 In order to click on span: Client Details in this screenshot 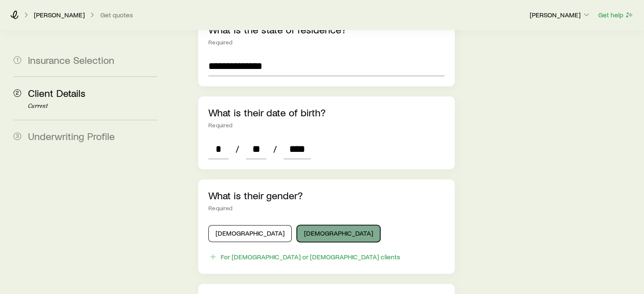, I will do `click(57, 93)`.